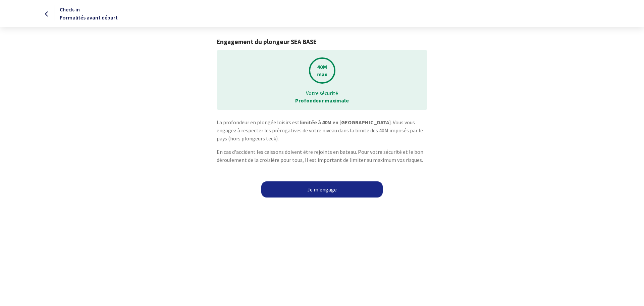 The width and height of the screenshot is (644, 306). Describe the element at coordinates (322, 42) in the screenshot. I see `h1: Engagement du plongeur SEA BASE` at that location.